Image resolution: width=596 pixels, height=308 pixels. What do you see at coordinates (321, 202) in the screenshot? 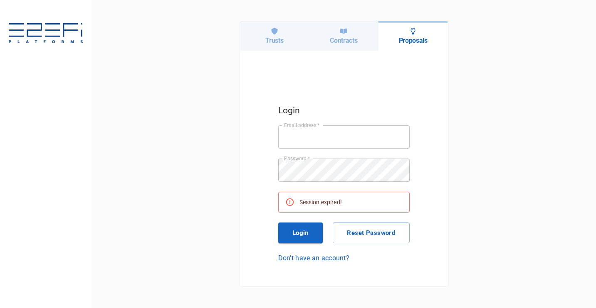
I see `div: Session expired!` at bounding box center [321, 202].